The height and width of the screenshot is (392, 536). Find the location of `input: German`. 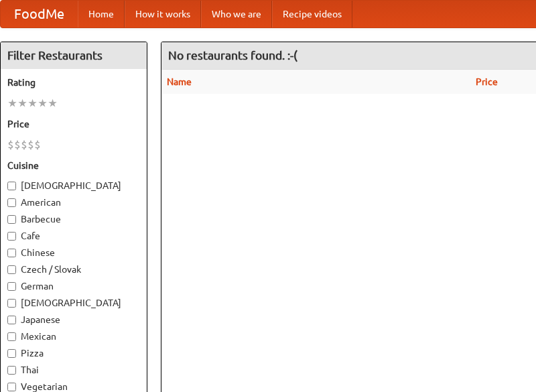

input: German is located at coordinates (11, 286).